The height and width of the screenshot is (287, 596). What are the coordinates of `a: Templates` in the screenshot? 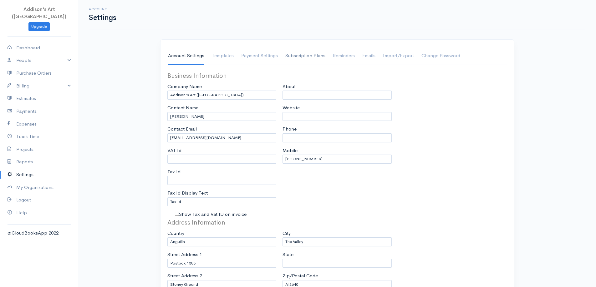 It's located at (223, 56).